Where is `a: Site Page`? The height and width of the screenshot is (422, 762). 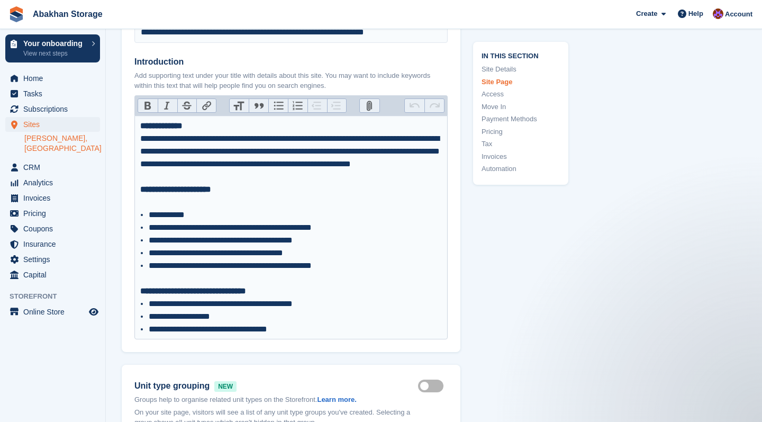
a: Site Page is located at coordinates (521, 82).